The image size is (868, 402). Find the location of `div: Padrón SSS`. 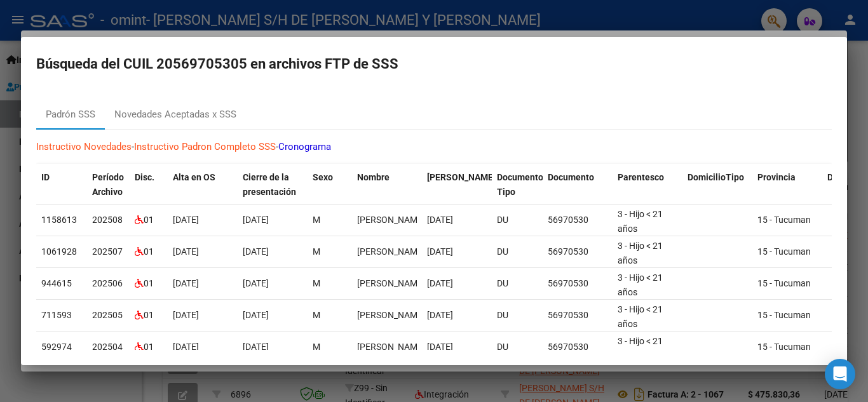

div: Padrón SSS is located at coordinates (70, 114).